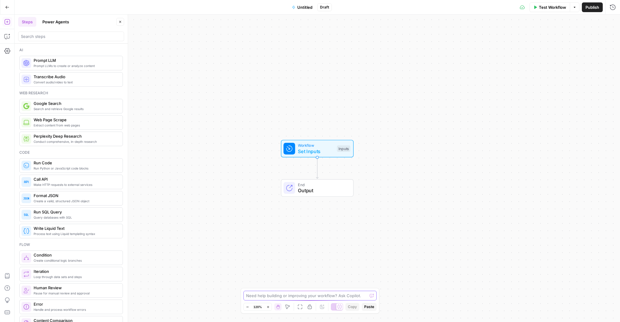  Describe the element at coordinates (369, 307) in the screenshot. I see `button: Paste` at that location.